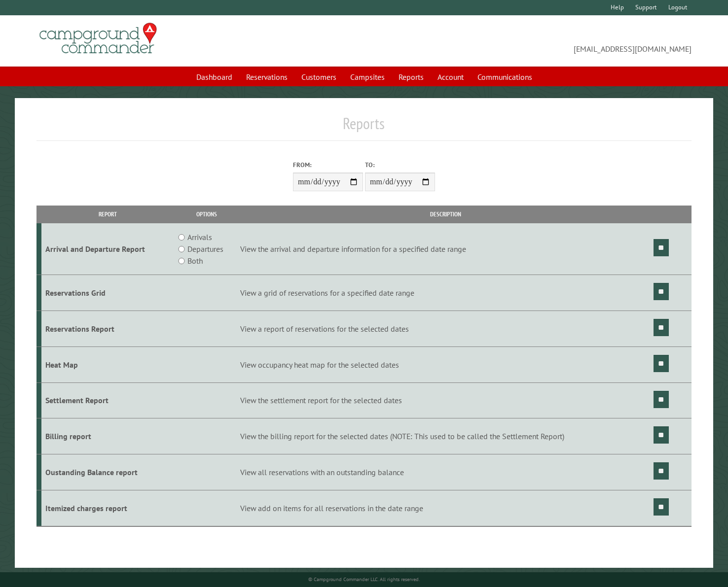 The width and height of the screenshot is (728, 587). I want to click on label: Departures, so click(205, 249).